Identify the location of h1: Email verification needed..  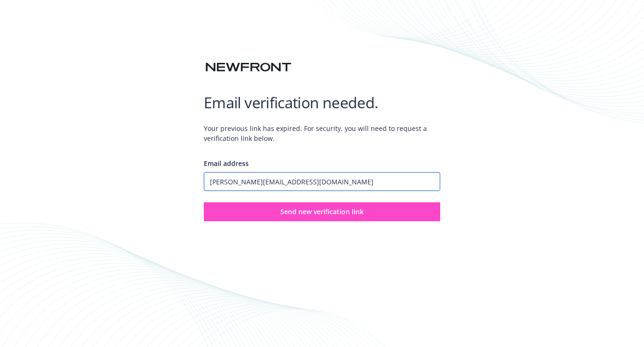
(322, 103).